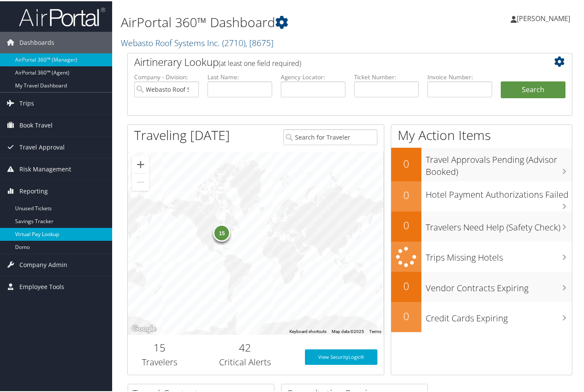  Describe the element at coordinates (245, 361) in the screenshot. I see `h3: Critical Alerts` at that location.